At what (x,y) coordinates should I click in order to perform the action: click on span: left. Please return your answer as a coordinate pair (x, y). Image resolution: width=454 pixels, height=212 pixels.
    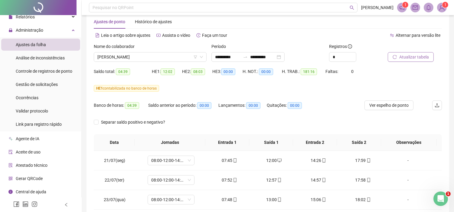
    Looking at the image, I should click on (66, 205).